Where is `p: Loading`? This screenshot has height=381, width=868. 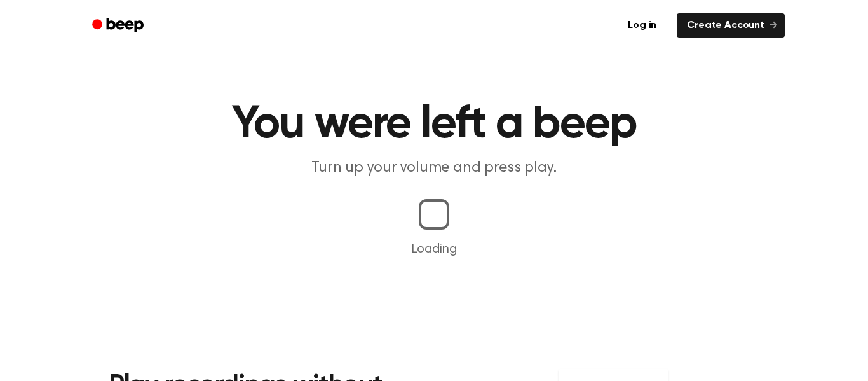 p: Loading is located at coordinates (434, 249).